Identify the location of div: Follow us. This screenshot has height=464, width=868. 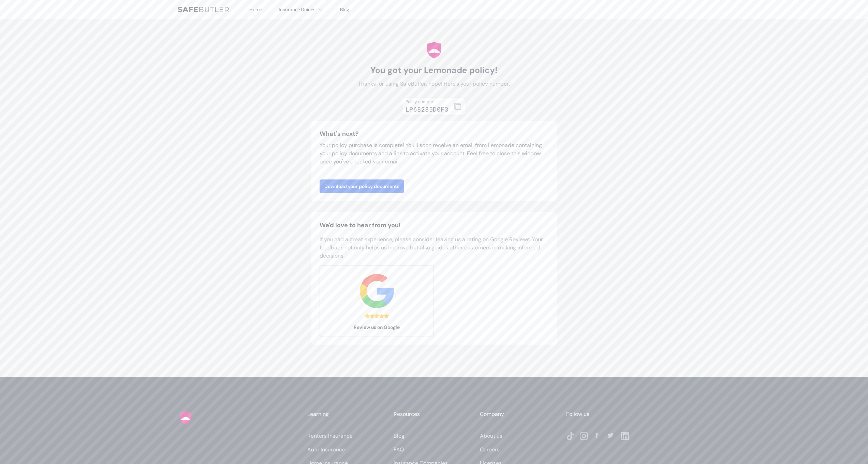
(606, 414).